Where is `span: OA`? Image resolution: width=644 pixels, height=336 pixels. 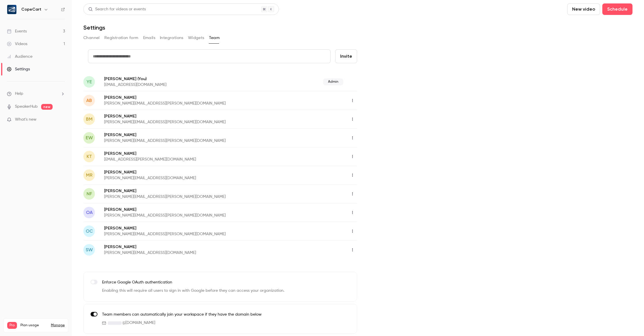 span: OA is located at coordinates (89, 212).